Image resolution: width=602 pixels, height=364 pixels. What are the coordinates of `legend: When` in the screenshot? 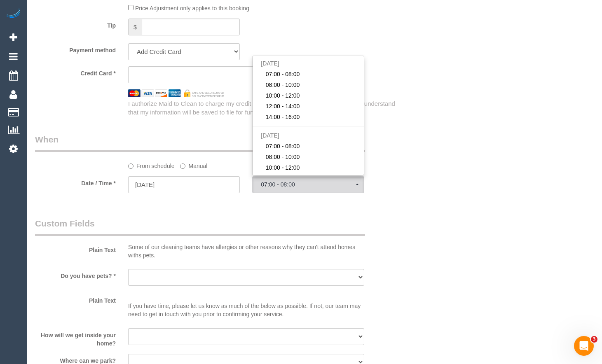 It's located at (200, 143).